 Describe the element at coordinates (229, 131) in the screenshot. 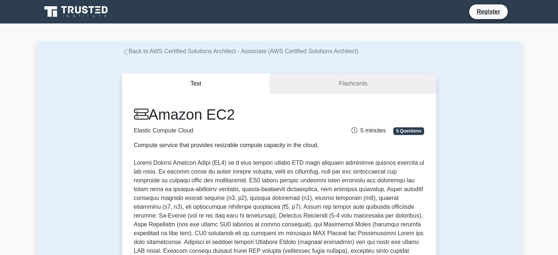

I see `p: Elastic Compute Cloud` at that location.